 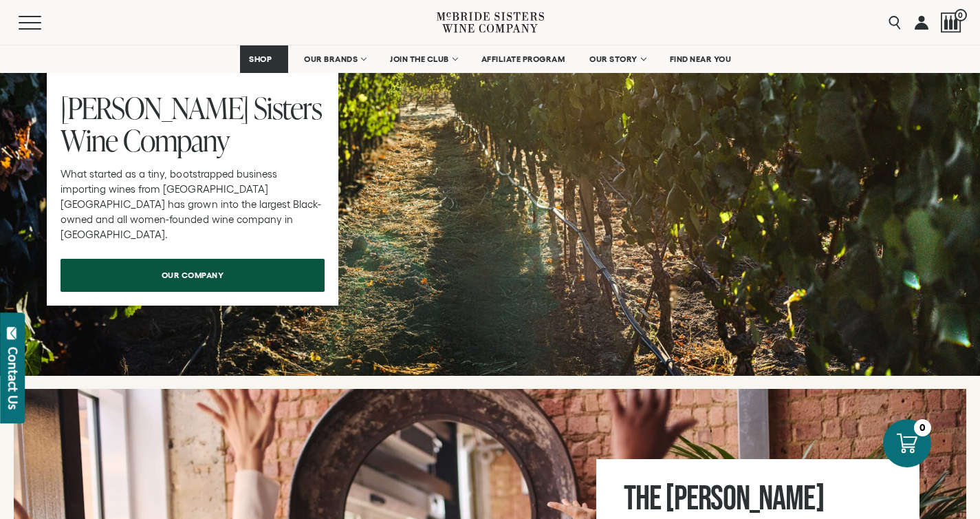 I want to click on a: FIND NEAR YOU, so click(x=701, y=60).